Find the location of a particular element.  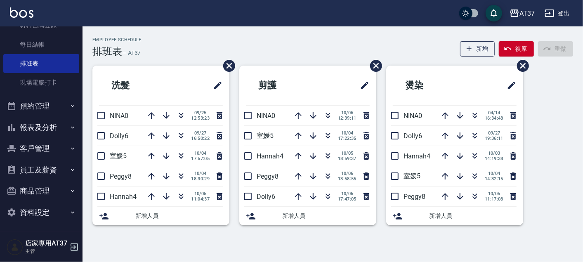

h6: — AT37 is located at coordinates (132, 53).